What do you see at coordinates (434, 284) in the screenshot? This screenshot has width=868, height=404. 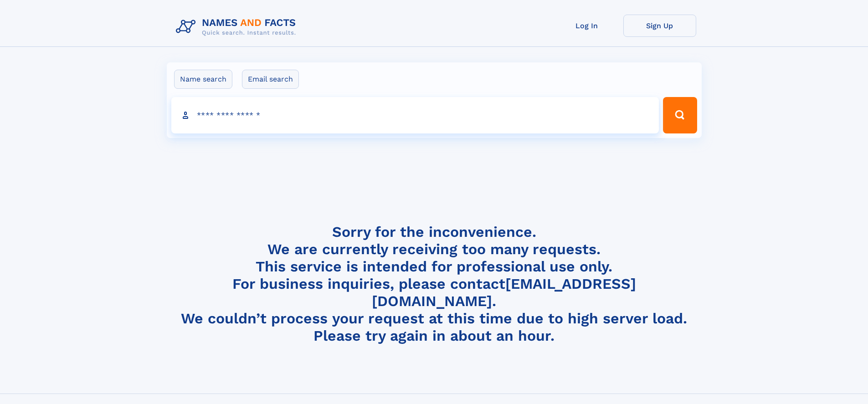 I see `h4: Sorry for the inconvenience. We are currently receiving too many requests. This service is intend...` at bounding box center [434, 284].